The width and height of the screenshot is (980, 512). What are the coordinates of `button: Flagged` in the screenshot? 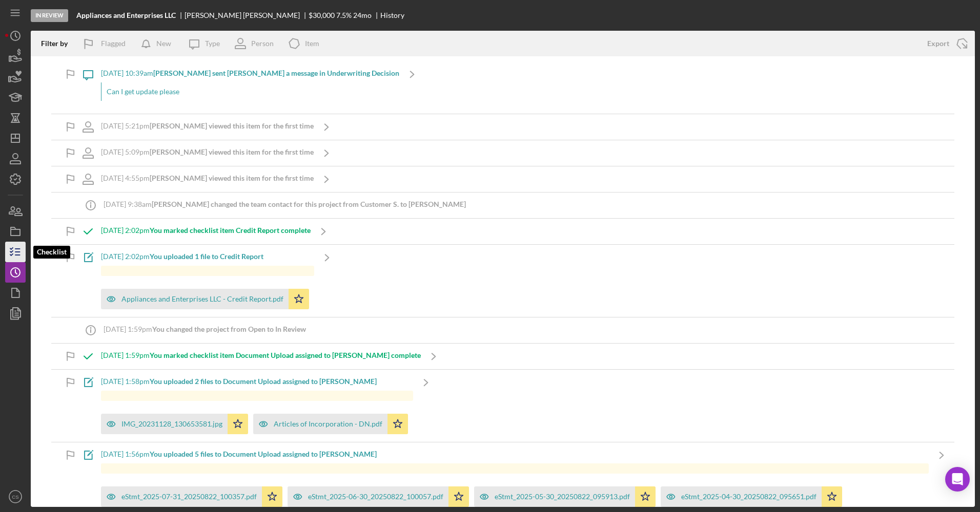 It's located at (106, 43).